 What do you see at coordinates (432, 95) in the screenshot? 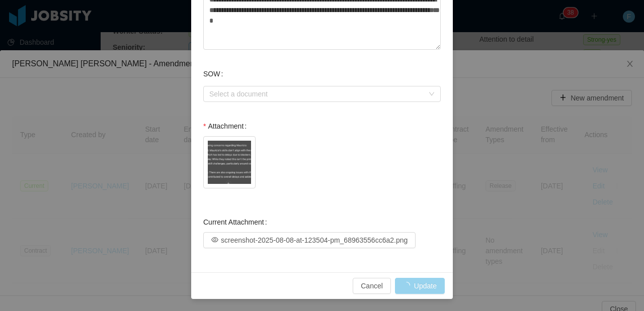
I see `i: icon: down` at bounding box center [432, 95].